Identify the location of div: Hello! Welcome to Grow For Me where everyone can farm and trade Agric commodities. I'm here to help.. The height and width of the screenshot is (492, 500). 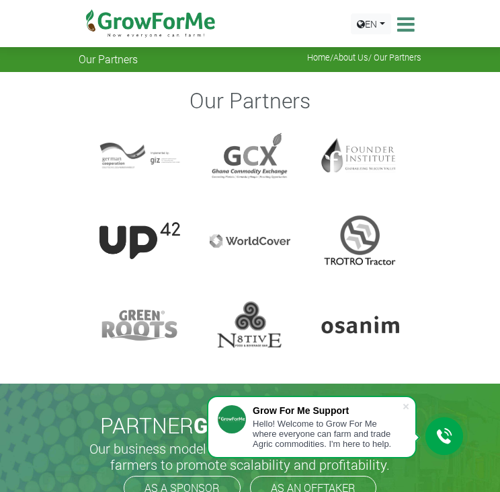
(328, 433).